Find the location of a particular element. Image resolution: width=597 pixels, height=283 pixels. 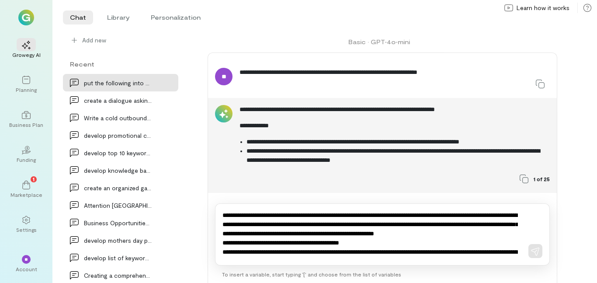

div: Business Opportunities for Drone Operators Makin… is located at coordinates (118, 223).